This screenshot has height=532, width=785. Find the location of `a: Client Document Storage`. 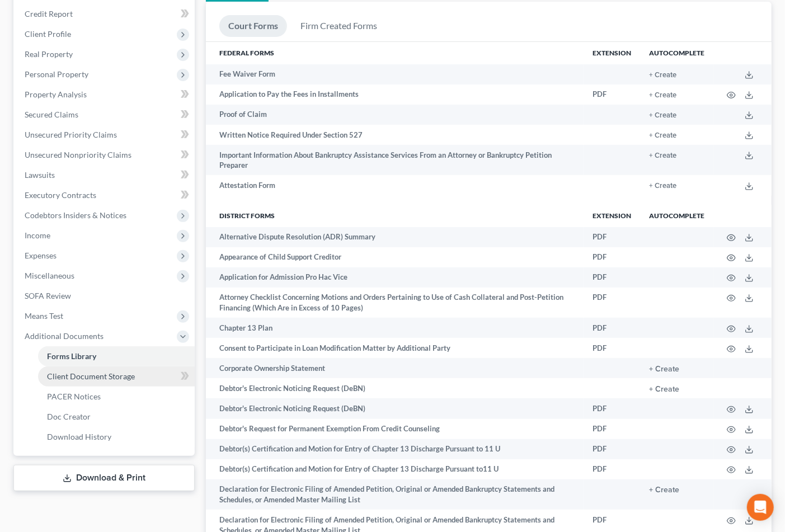

a: Client Document Storage is located at coordinates (116, 377).